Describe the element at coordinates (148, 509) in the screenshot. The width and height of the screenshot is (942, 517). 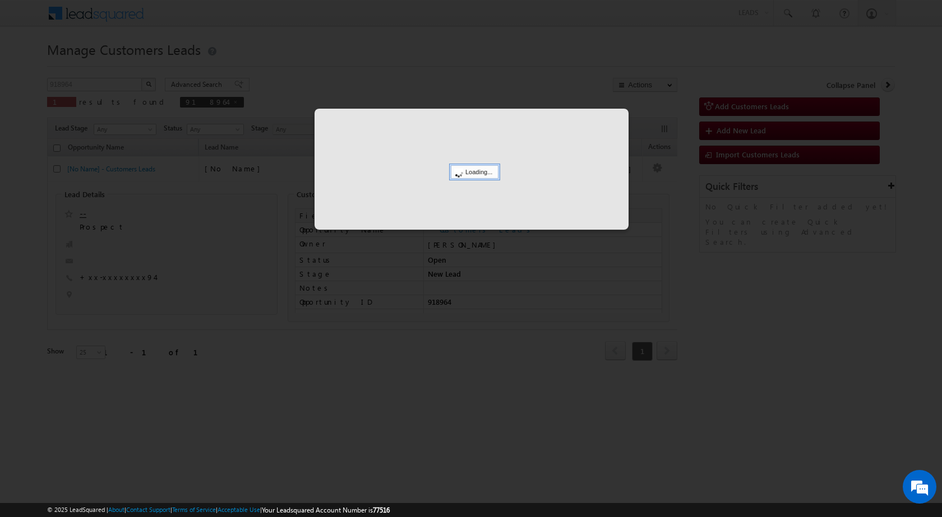
I see `a: Contact Support` at that location.